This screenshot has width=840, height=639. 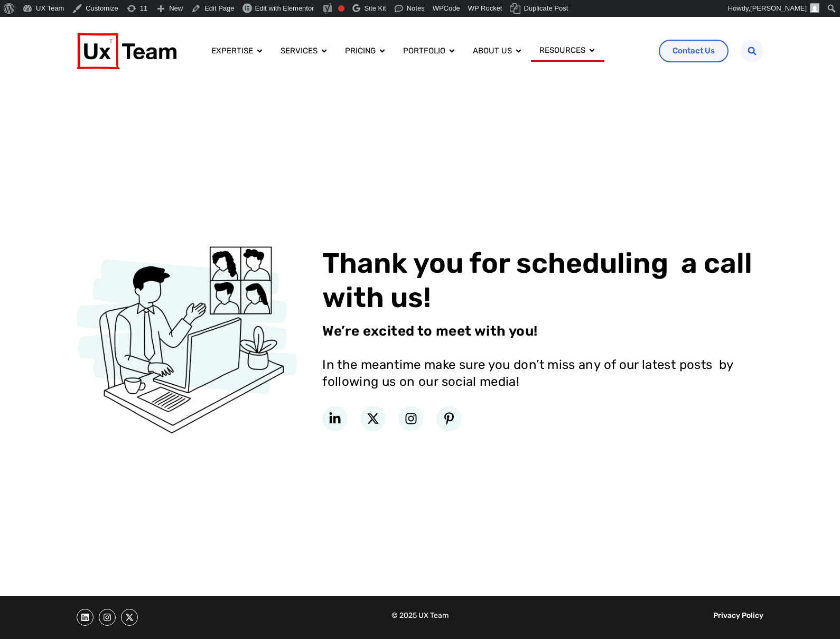 What do you see at coordinates (562, 50) in the screenshot?
I see `a: Resources` at bounding box center [562, 50].